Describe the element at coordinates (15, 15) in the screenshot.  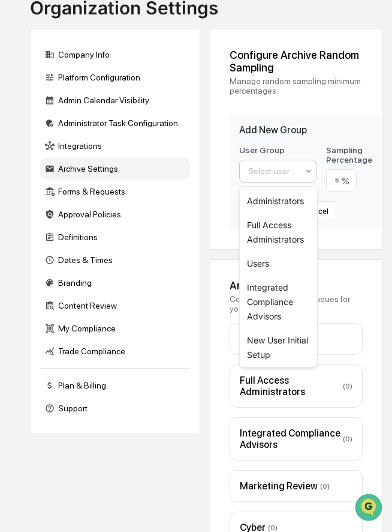
I see `button: Open customer support` at that location.